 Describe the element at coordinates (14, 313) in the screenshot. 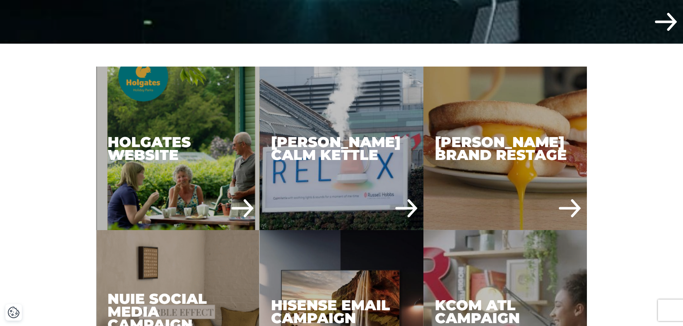

I see `img: Revisit consent button` at that location.